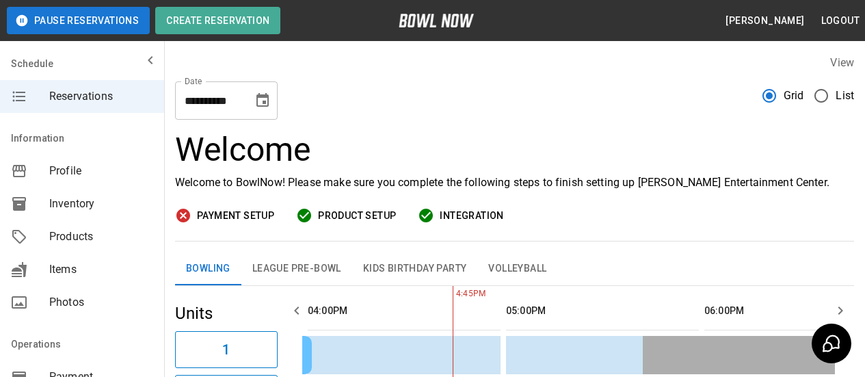 This screenshot has width=865, height=377. I want to click on button: Kids Birthday Party, so click(415, 269).